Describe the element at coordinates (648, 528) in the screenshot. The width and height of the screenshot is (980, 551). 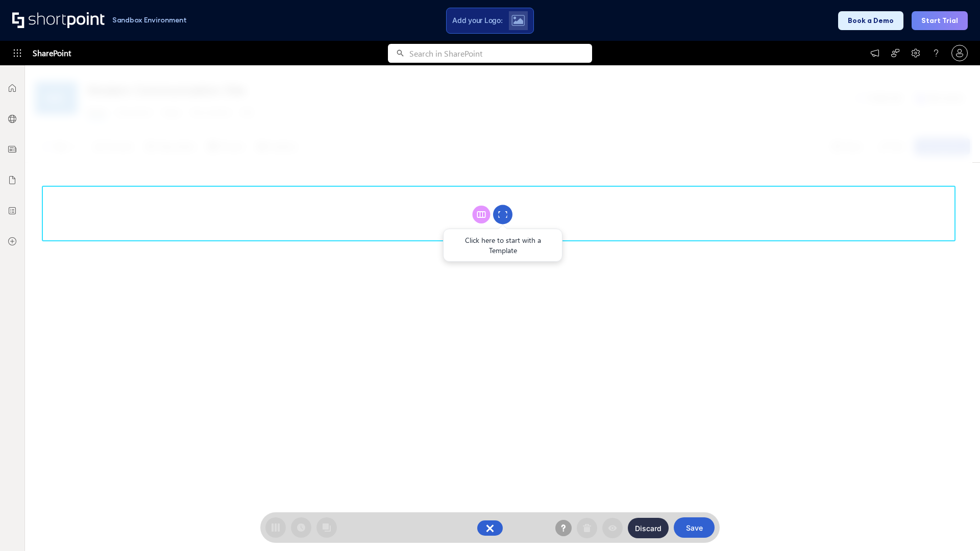
I see `button: Discard` at that location.